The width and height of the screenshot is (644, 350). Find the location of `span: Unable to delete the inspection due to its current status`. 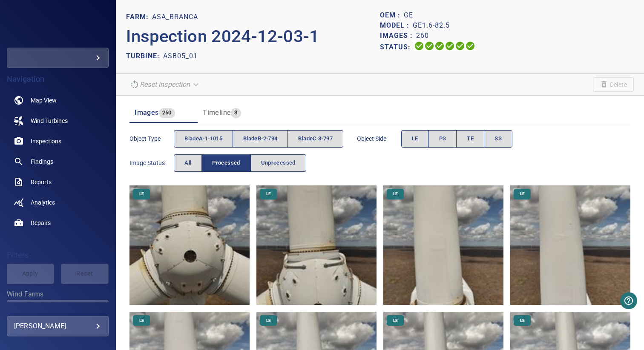

span: Unable to delete the inspection due to its current status is located at coordinates (613, 85).